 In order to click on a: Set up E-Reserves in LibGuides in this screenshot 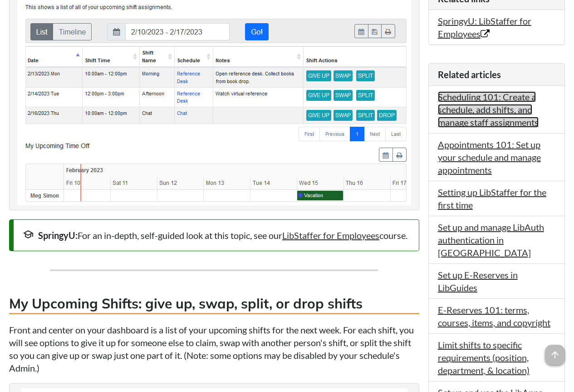, I will do `click(478, 281)`.